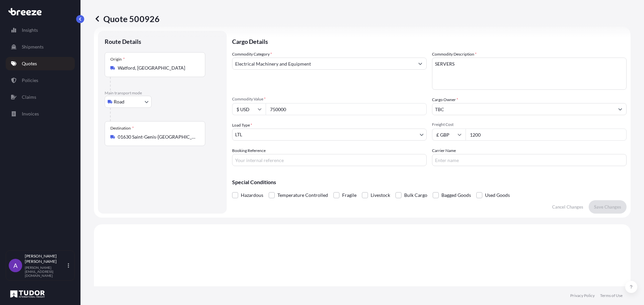 The width and height of the screenshot is (644, 305). What do you see at coordinates (40, 47) in the screenshot?
I see `a: Shipments` at bounding box center [40, 47].